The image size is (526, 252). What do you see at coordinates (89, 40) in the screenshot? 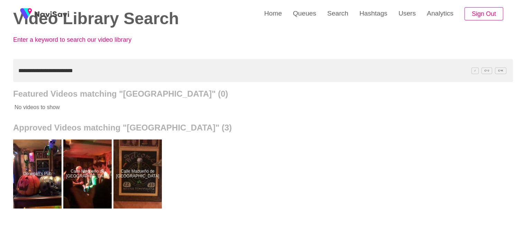
I see `p: Enter a keyword to search our video library` at bounding box center [89, 40].